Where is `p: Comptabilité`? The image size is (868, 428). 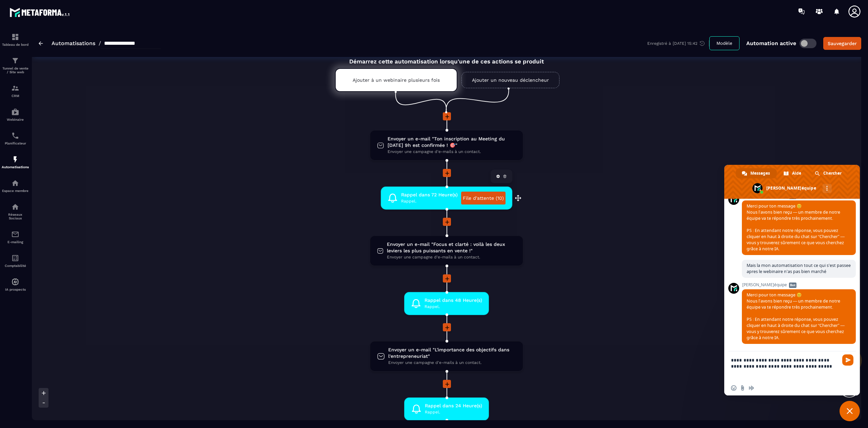 p: Comptabilité is located at coordinates (15, 266).